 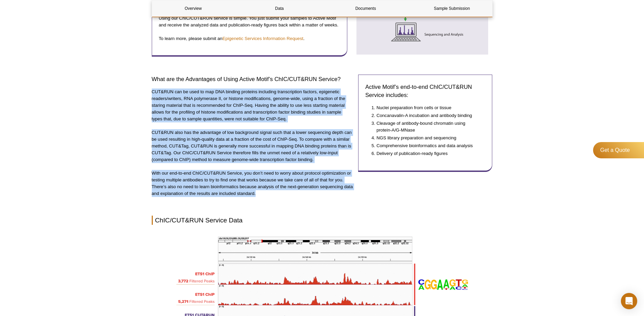 I want to click on a: Data, so click(x=279, y=9).